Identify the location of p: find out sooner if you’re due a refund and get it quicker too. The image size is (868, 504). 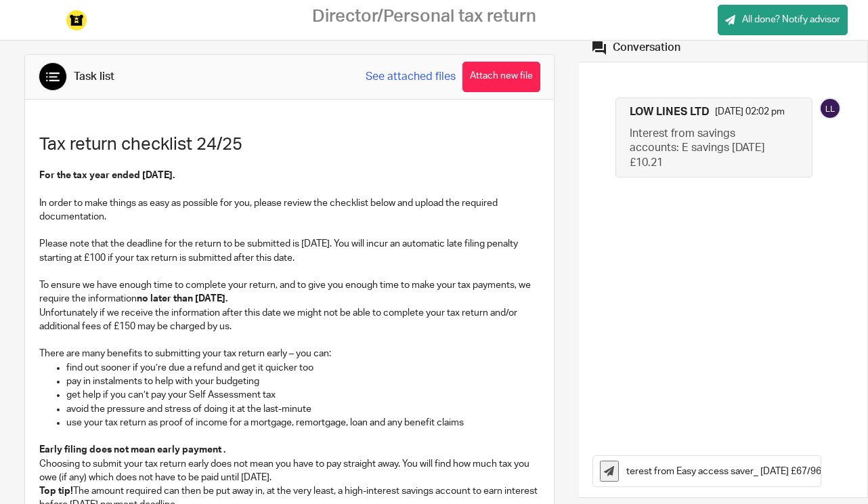
(303, 368).